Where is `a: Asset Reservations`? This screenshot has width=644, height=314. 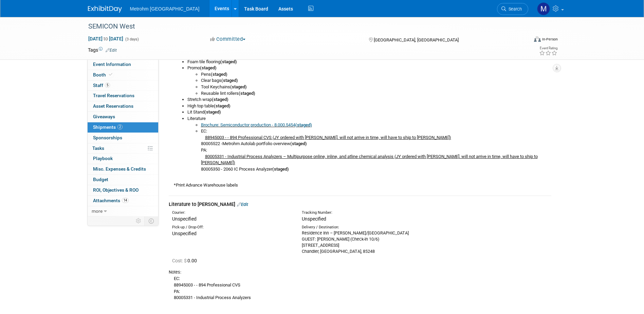 a: Asset Reservations is located at coordinates (123, 107).